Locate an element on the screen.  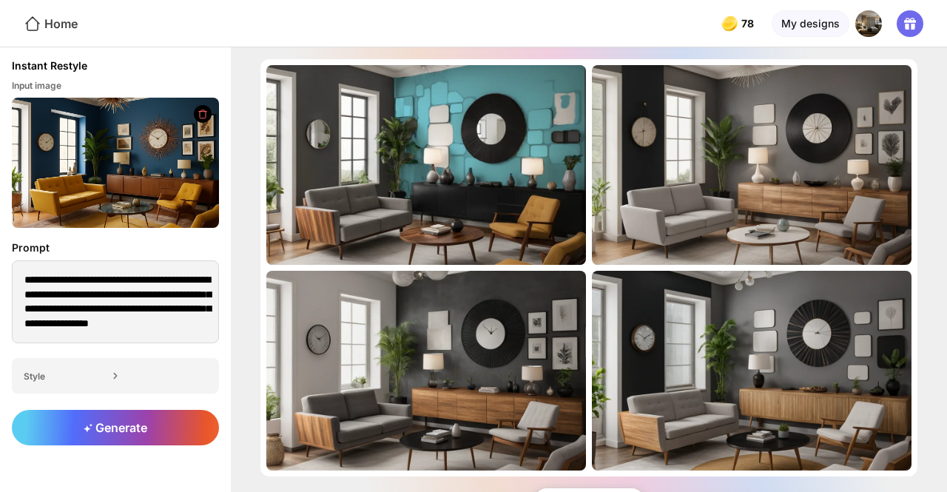
div: Input image is located at coordinates (115, 86).